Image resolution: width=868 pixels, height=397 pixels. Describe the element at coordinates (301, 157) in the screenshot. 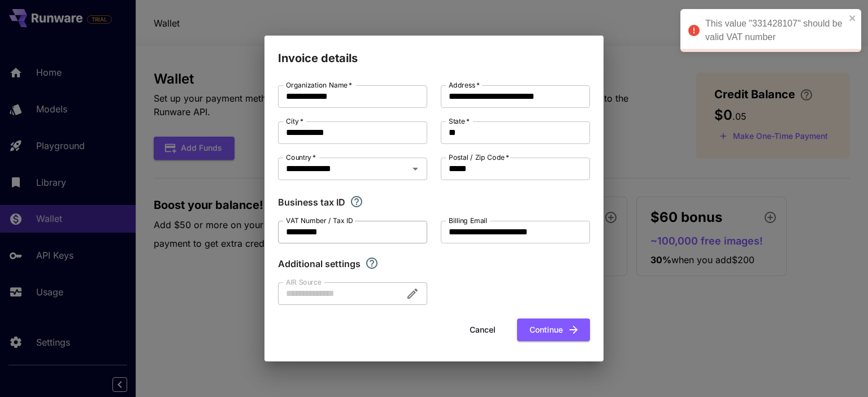

I see `label: Country` at that location.